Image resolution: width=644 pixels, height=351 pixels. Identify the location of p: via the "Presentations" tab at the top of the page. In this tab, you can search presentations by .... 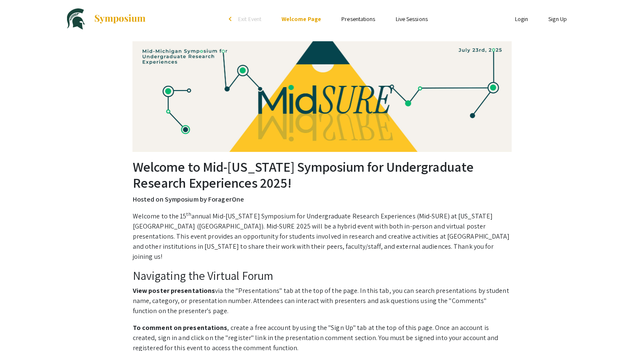
(322, 301).